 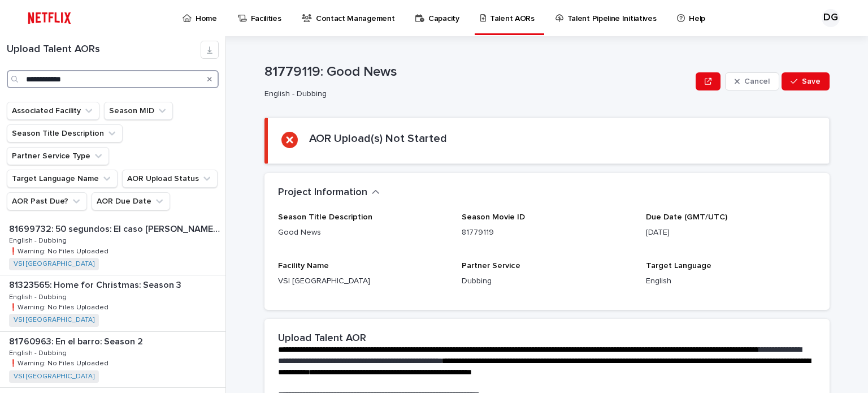 What do you see at coordinates (138, 111) in the screenshot?
I see `button: Season MID` at bounding box center [138, 111].